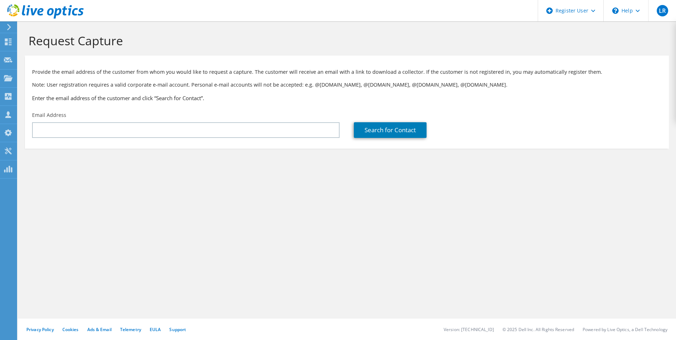 This screenshot has height=340, width=676. Describe the element at coordinates (71, 329) in the screenshot. I see `a: Cookies` at that location.